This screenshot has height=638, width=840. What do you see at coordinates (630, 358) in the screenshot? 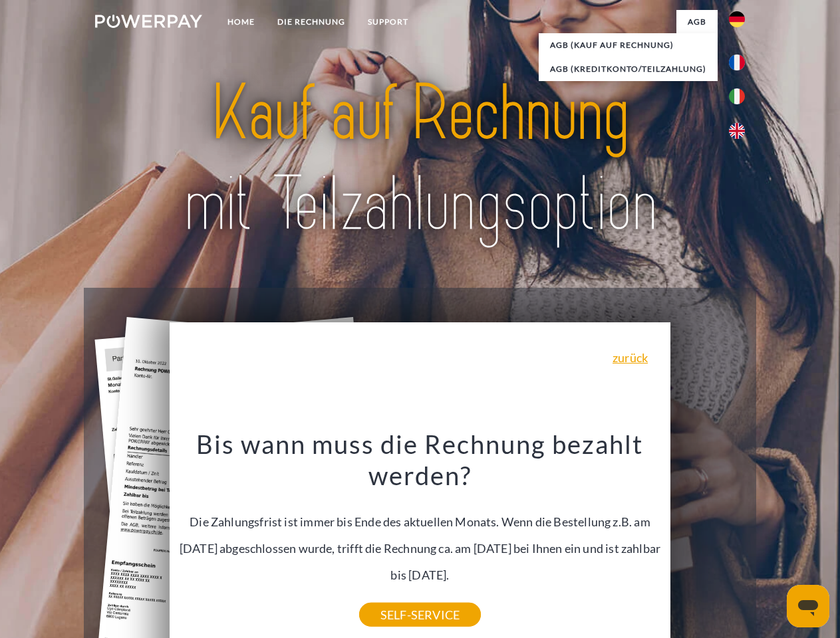
I see `a: zurück` at bounding box center [630, 358].